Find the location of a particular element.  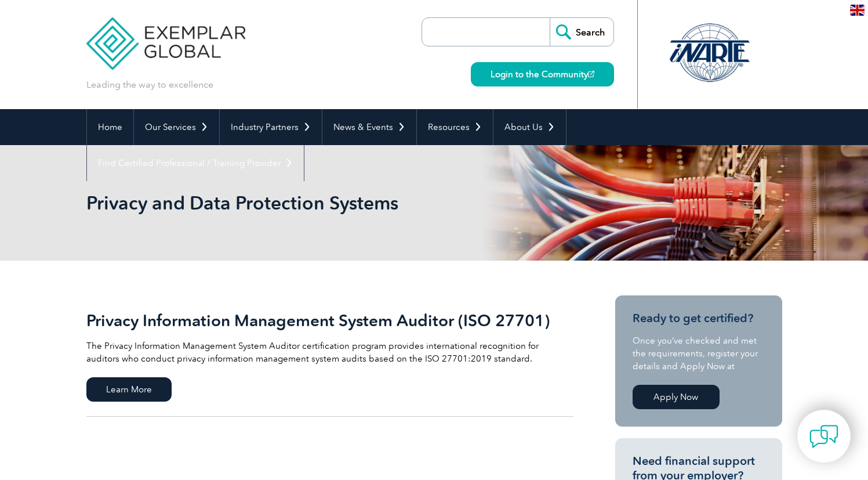

a: Find Certified Professional / Training Provider is located at coordinates (195, 163).